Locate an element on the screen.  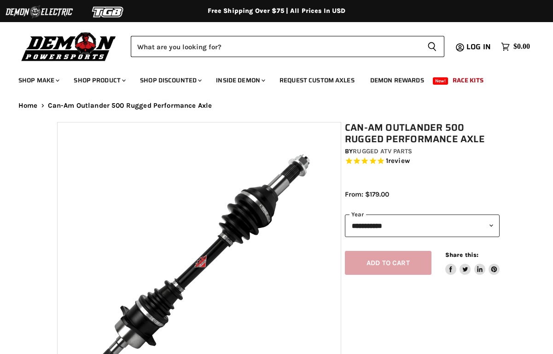
span: review is located at coordinates (399, 161).